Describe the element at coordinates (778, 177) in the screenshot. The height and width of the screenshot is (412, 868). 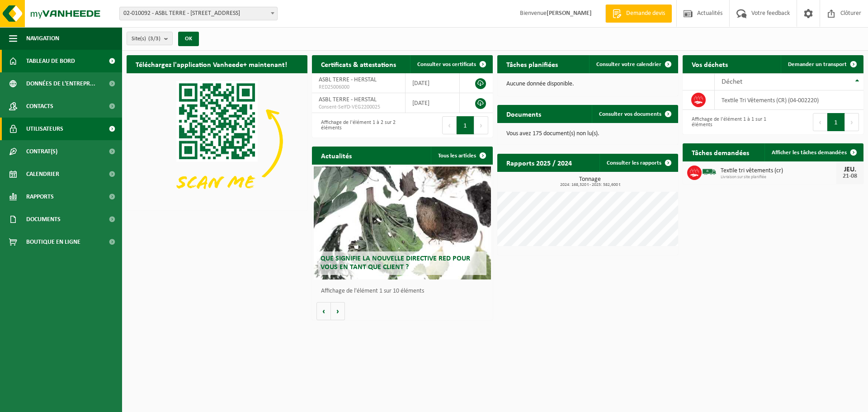
I see `span: Livraison sur site planifiée` at that location.